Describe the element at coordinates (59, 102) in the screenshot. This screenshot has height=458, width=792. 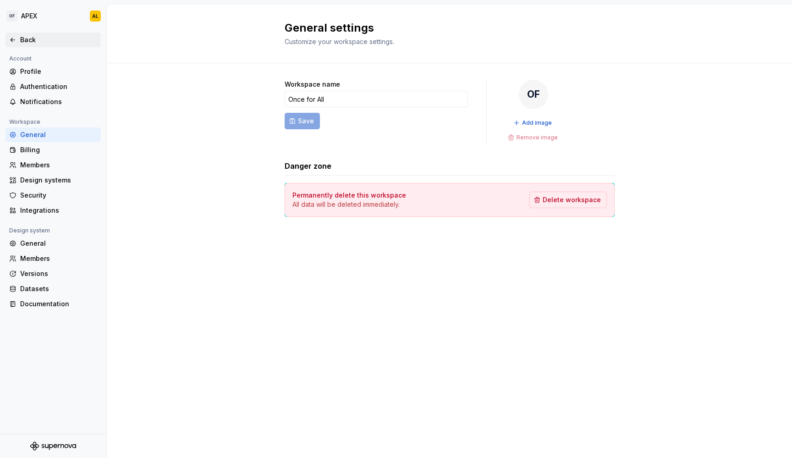
I see `div: Notifications` at that location.